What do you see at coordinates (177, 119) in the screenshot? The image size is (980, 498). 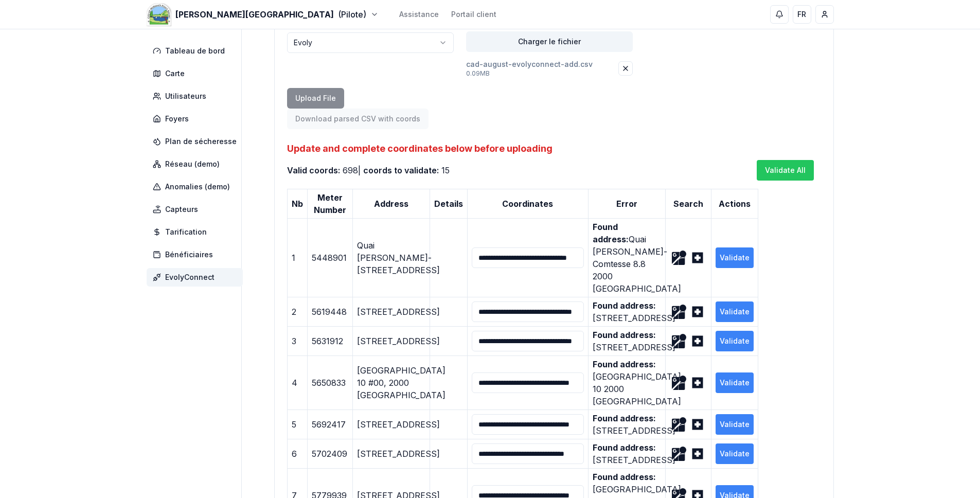 I see `span: Foyers` at bounding box center [177, 119].